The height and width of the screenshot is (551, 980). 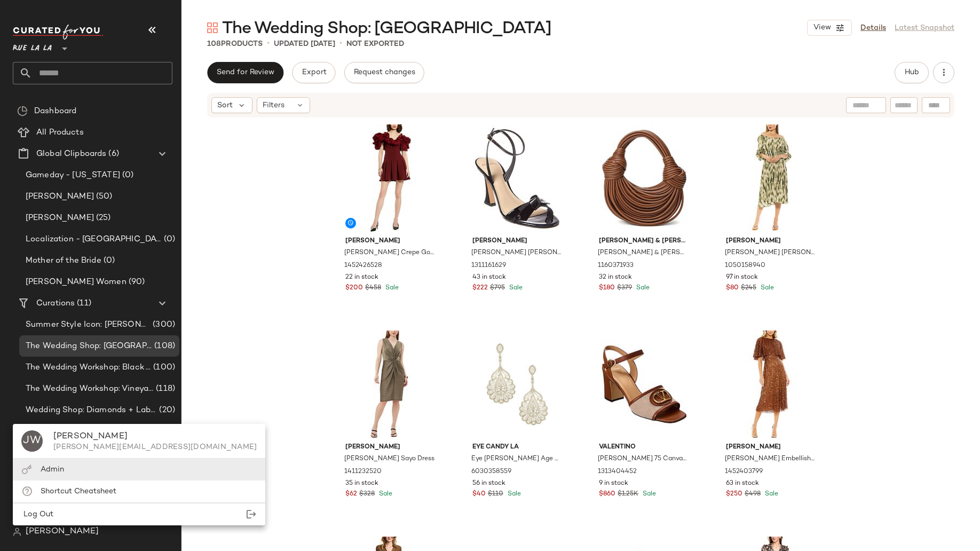 I want to click on img: 1311161629_RLLATH.jpg, so click(x=517, y=178).